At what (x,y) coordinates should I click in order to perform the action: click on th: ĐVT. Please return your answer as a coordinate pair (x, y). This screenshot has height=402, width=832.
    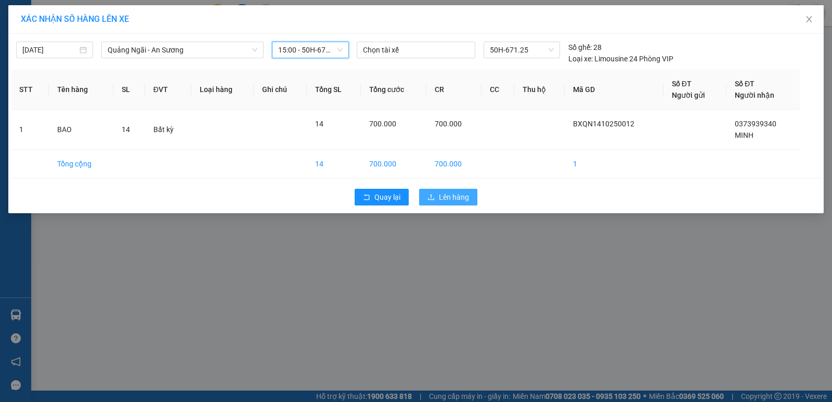
    Looking at the image, I should click on (168, 89).